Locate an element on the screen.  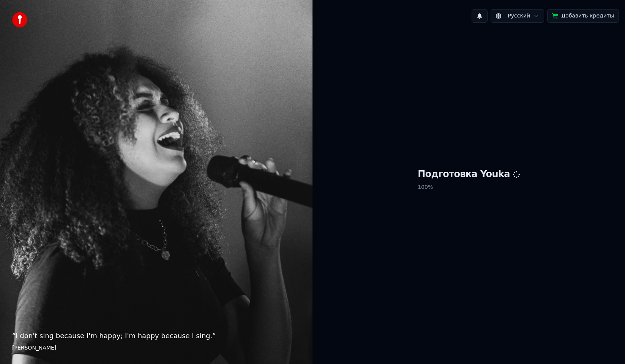
button: Добавить кредиты is located at coordinates (583, 16).